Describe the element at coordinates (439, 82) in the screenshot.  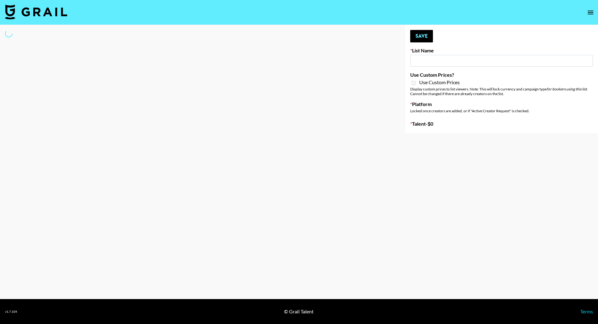
I see `span: Use Custom Prices` at that location.